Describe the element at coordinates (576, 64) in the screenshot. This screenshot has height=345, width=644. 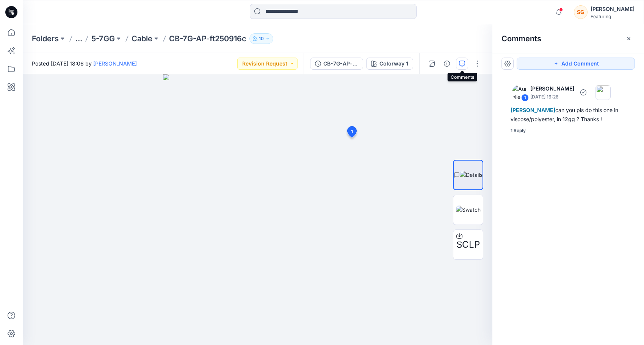
I see `button: Add Comment` at that location.